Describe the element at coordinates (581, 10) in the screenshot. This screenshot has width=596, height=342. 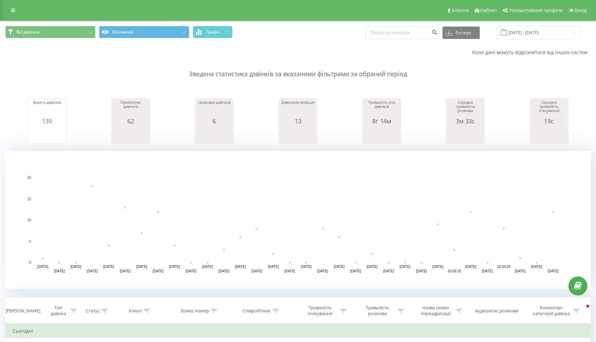
I see `span: Вихід` at that location.